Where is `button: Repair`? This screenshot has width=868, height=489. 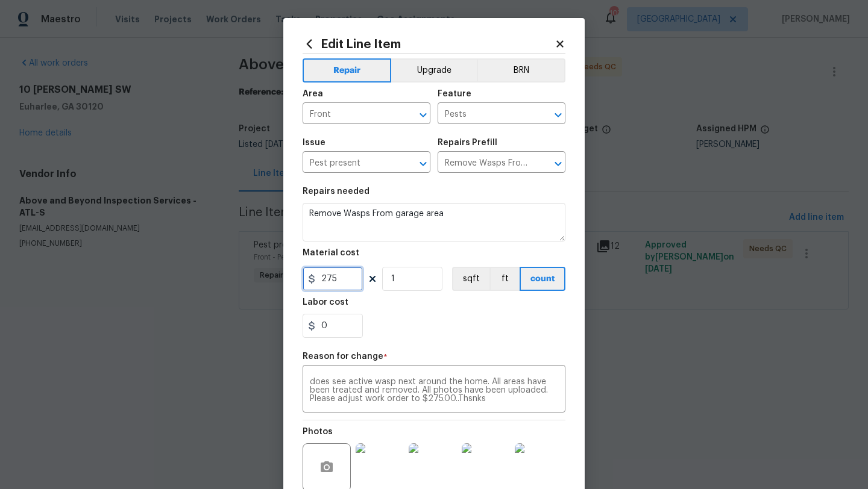
button: Repair is located at coordinates (346, 70).